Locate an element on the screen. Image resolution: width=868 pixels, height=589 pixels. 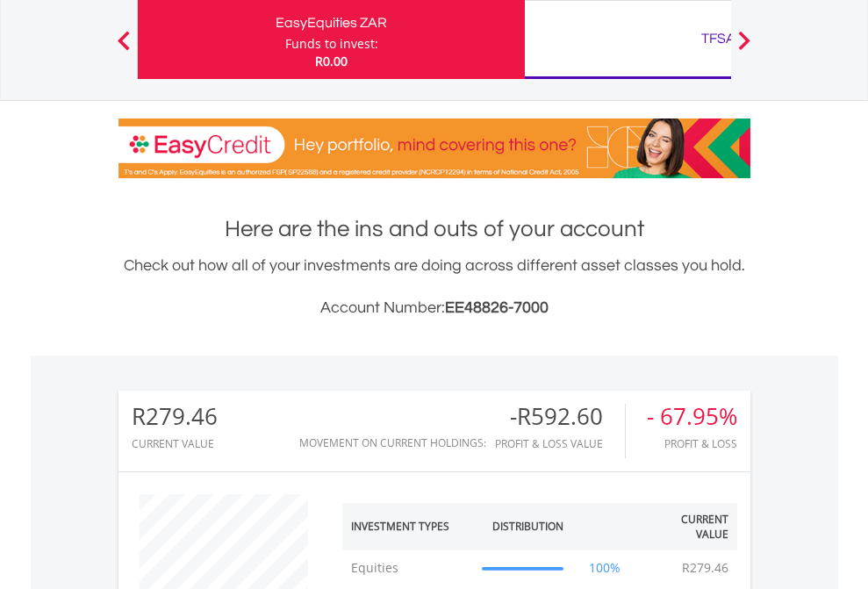
div: R279.46 is located at coordinates (174, 416).